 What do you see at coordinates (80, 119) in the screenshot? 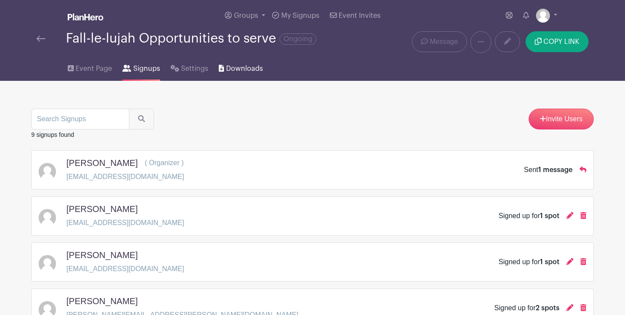
I see `input: Search Signups` at bounding box center [80, 119].